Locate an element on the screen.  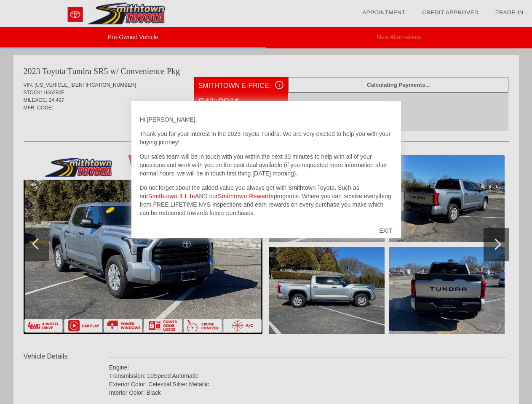
p: Do not forget about the added value you always get with Smithtown Toyota. Such as our AND our pro... is located at coordinates (266, 201).